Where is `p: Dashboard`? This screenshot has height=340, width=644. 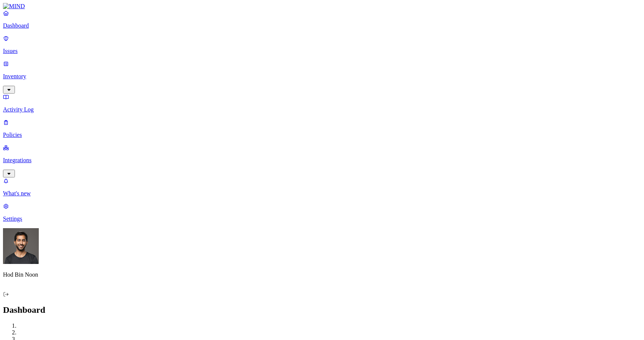
p: Dashboard is located at coordinates (322, 26).